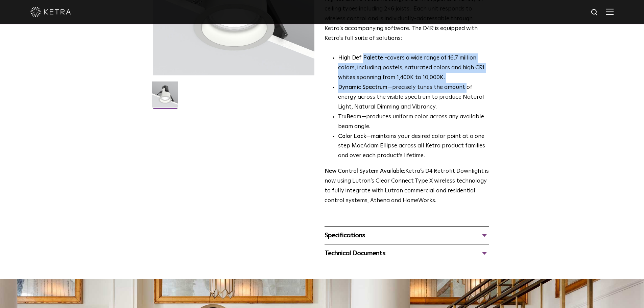 Image resolution: width=644 pixels, height=308 pixels. Describe the element at coordinates (363, 87) in the screenshot. I see `strong: Dynamic Spectrum` at that location.